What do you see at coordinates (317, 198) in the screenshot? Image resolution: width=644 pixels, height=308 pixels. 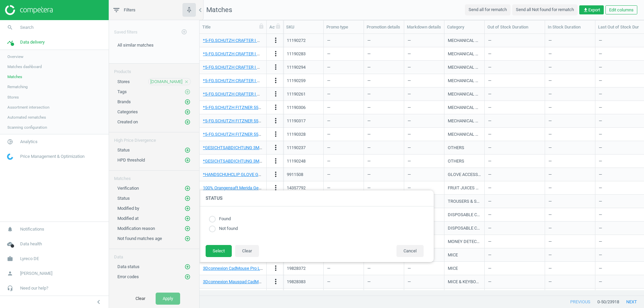 I see `h4: Status` at bounding box center [317, 198].